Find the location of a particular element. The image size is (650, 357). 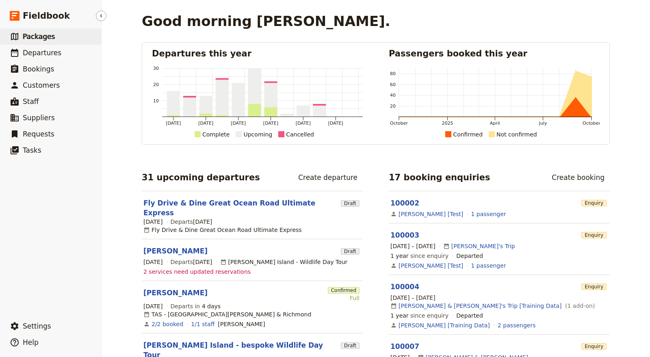

span: Help is located at coordinates (30, 342).